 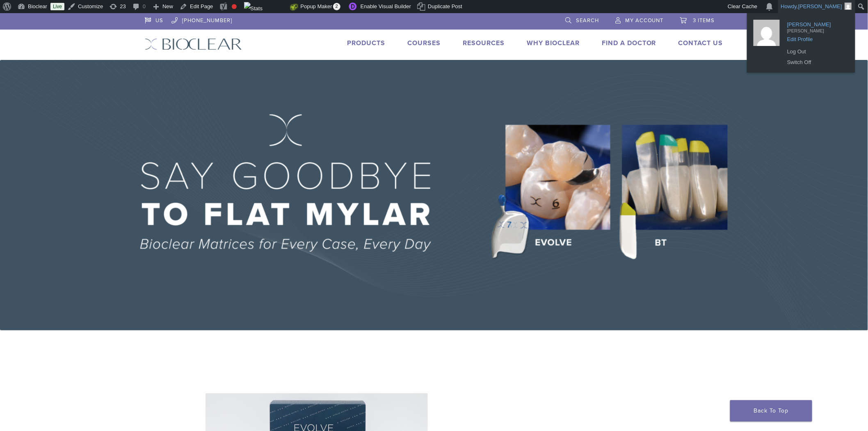 What do you see at coordinates (553, 43) in the screenshot?
I see `a: Why Bioclear` at bounding box center [553, 43].